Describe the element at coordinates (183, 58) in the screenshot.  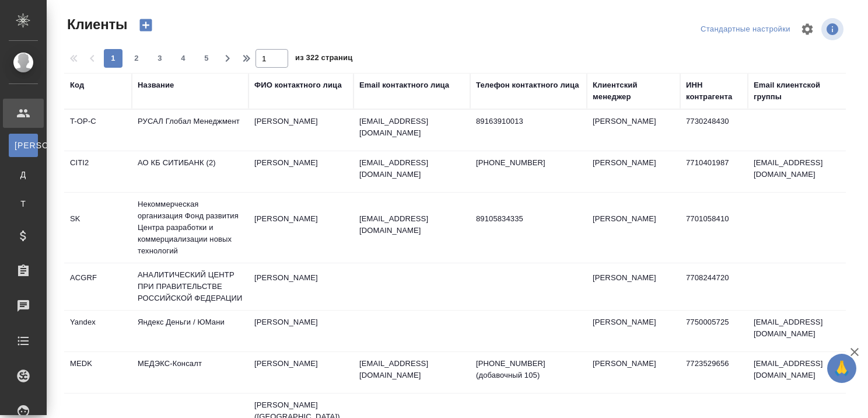
I see `button: 4` at that location.